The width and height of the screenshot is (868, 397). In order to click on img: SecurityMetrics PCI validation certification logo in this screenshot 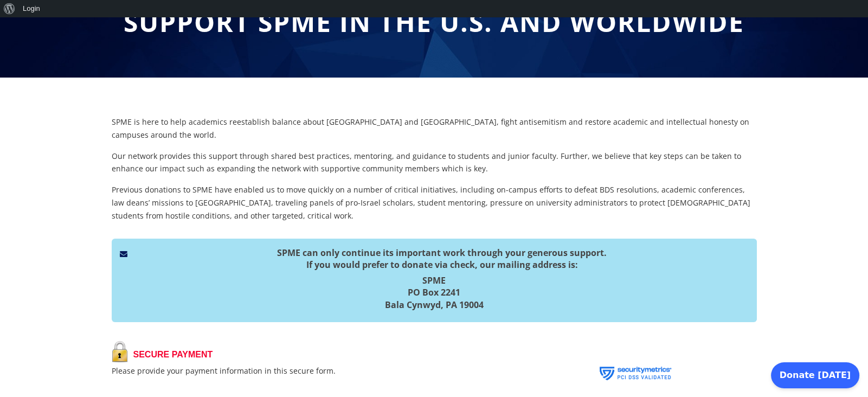, I will do `click(635, 373)`.